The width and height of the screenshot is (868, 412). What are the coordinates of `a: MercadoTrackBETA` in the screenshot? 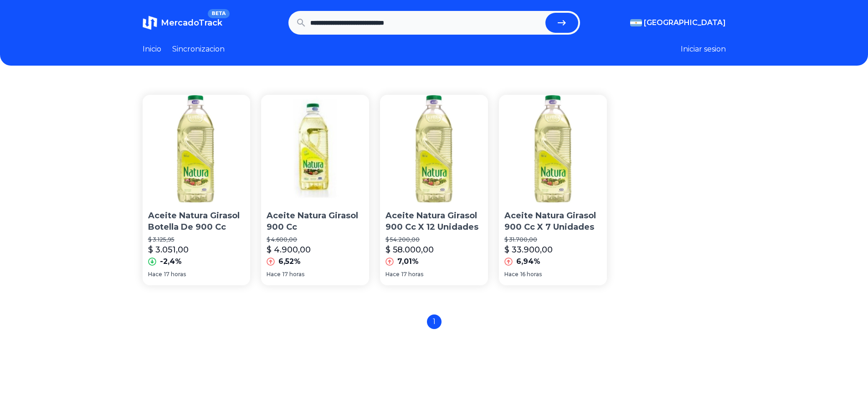 It's located at (182, 23).